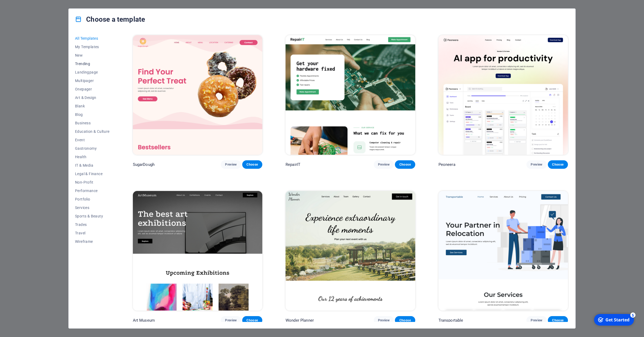  Describe the element at coordinates (92, 38) in the screenshot. I see `button: All Templates` at that location.